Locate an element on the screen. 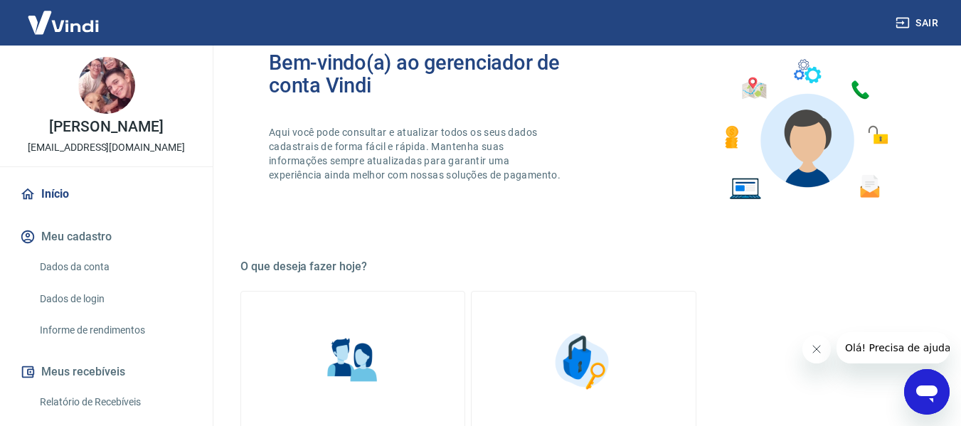 The width and height of the screenshot is (961, 426). h5: O que deseja fazer hoje? is located at coordinates (583, 267).